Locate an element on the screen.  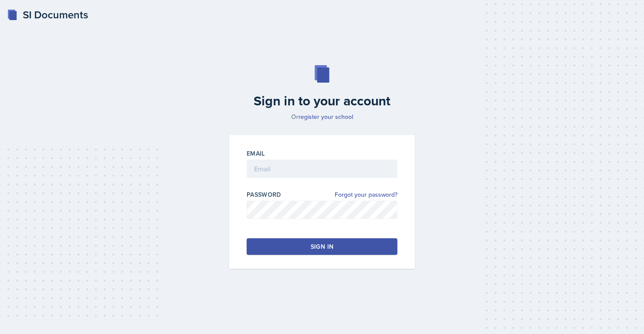
p: Or is located at coordinates (322, 117).